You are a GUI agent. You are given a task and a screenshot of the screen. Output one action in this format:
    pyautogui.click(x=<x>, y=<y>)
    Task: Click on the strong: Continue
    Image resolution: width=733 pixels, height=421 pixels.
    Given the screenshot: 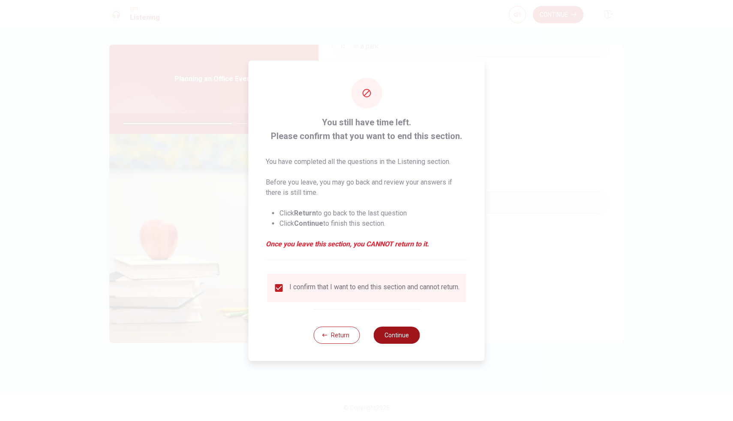 What is the action you would take?
    pyautogui.click(x=309, y=223)
    